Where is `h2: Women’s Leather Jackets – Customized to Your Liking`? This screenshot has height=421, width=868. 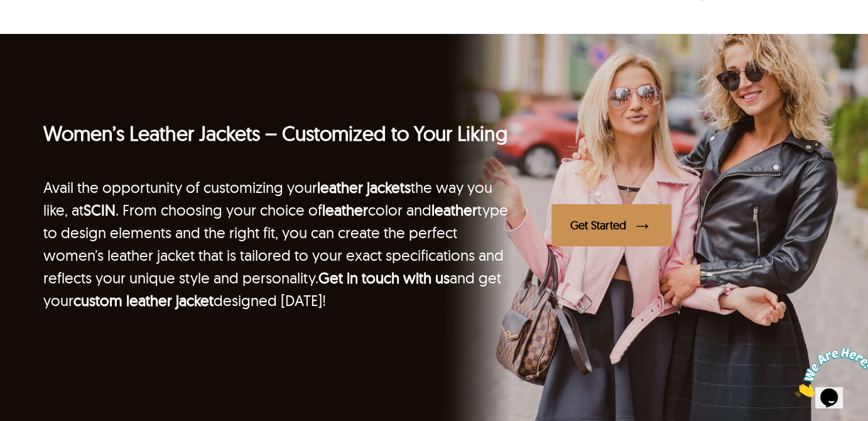 h2: Women’s Leather Jackets – Customized to Your Liking is located at coordinates (278, 133).